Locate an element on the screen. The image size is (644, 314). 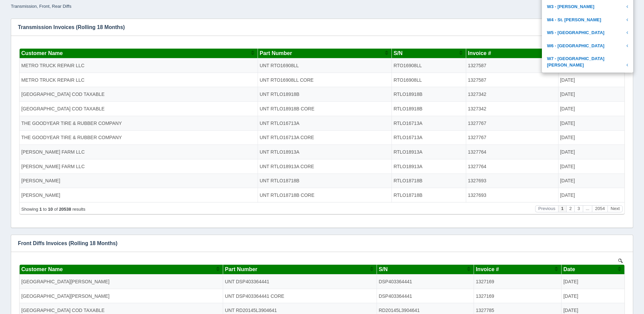
b: 10 is located at coordinates (32, 139).